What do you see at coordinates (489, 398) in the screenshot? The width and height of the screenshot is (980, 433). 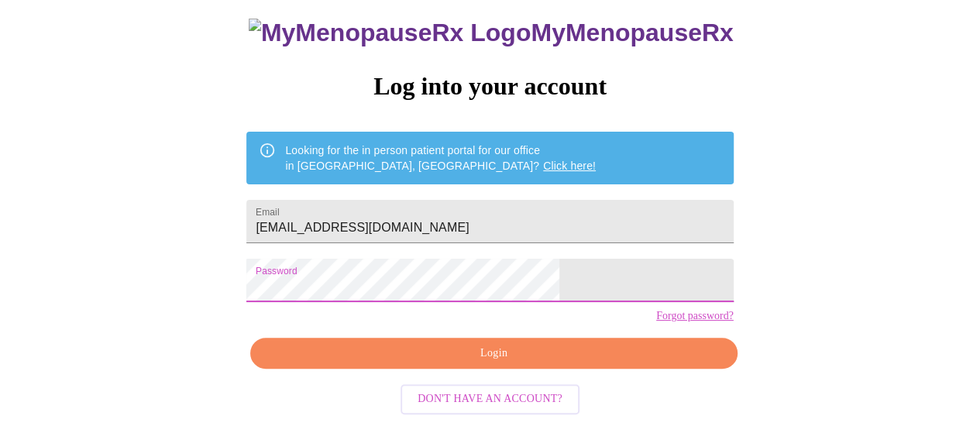 I see `a: Don't have an account?` at bounding box center [489, 398].